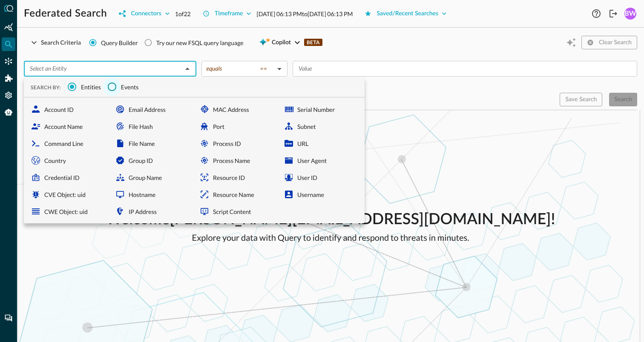  What do you see at coordinates (152, 127) in the screenshot?
I see `div: File Hash` at bounding box center [152, 127].